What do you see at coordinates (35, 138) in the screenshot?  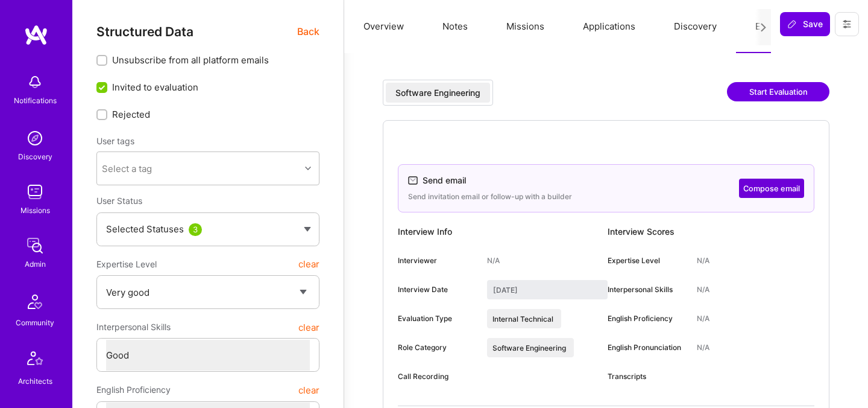 I see `img: discovery` at bounding box center [35, 138].